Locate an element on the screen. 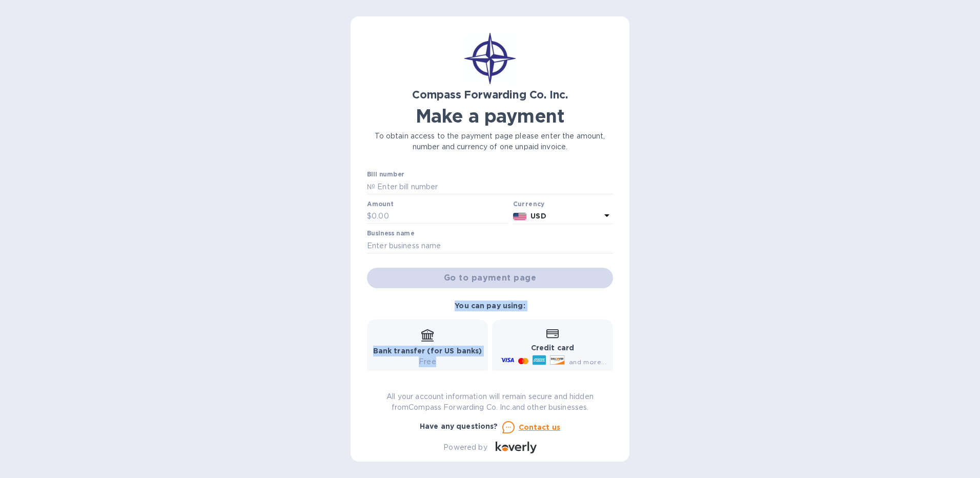  label: Amount is located at coordinates (379, 204).